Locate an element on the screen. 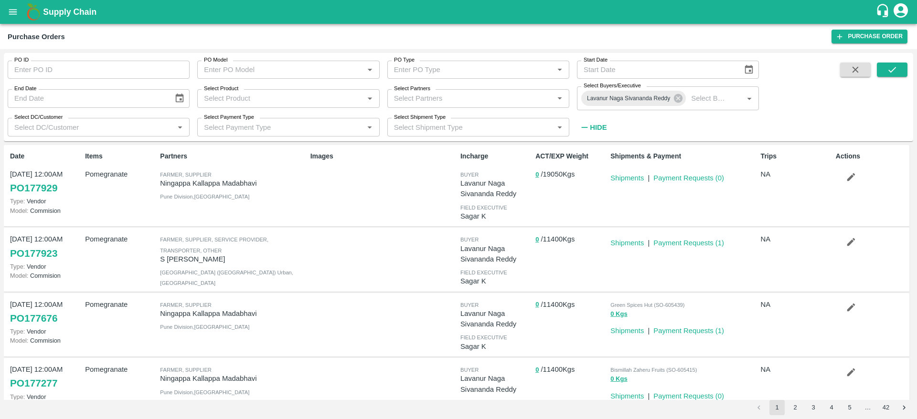  label: Select DC/Customer is located at coordinates (38, 117).